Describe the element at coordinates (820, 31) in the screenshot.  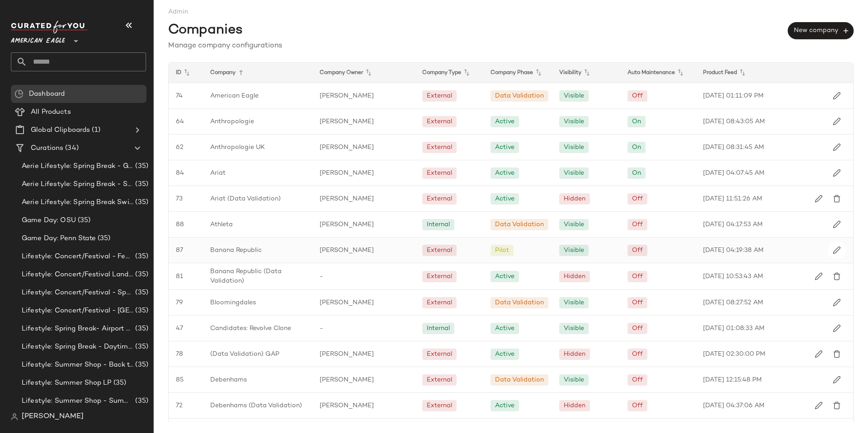
I see `span: New company` at that location.